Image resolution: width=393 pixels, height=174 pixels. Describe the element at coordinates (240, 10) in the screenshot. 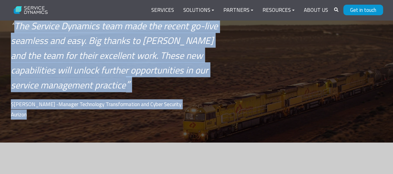

I see `div: Navigation Menu` at that location.